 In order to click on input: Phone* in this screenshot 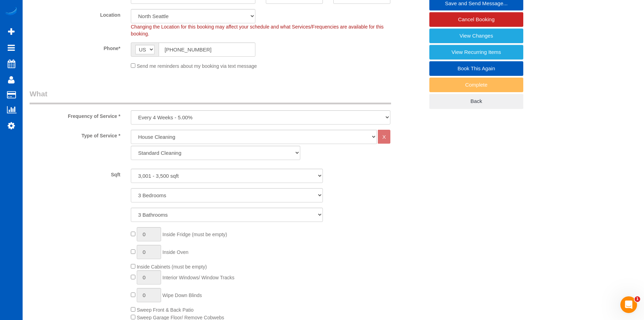, I will do `click(207, 49)`.